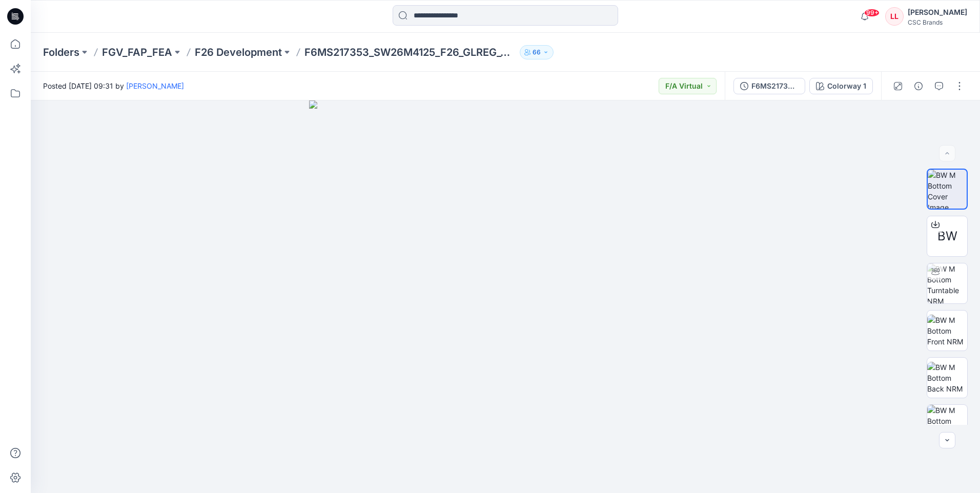 The image size is (980, 493). I want to click on p: F26 Development, so click(238, 52).